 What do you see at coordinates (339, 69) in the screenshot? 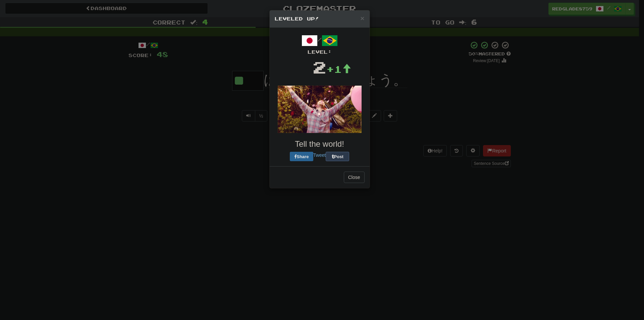
I see `div: +1` at bounding box center [339, 69].